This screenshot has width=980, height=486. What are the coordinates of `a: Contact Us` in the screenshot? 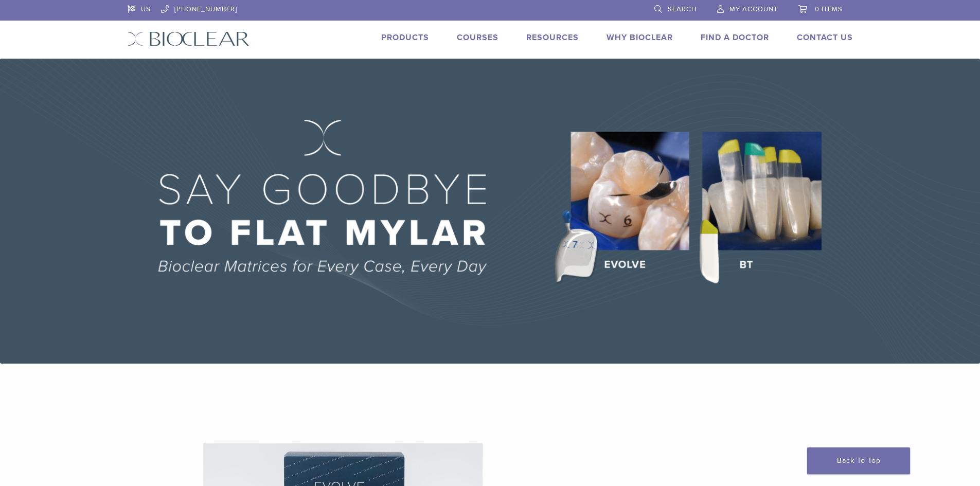 It's located at (825, 38).